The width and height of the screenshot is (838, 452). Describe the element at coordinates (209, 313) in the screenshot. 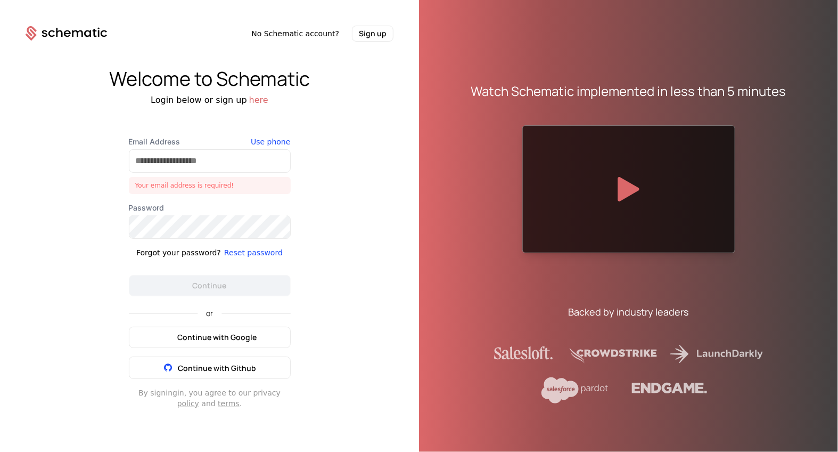

I see `span: or` at that location.